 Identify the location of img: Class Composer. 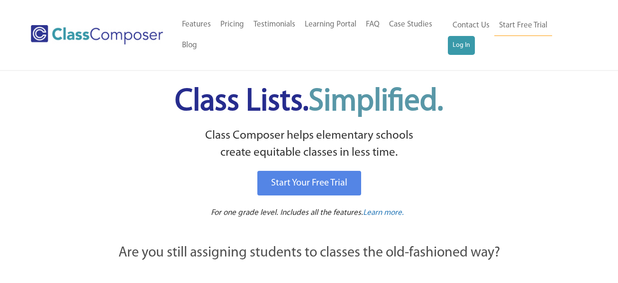
(97, 35).